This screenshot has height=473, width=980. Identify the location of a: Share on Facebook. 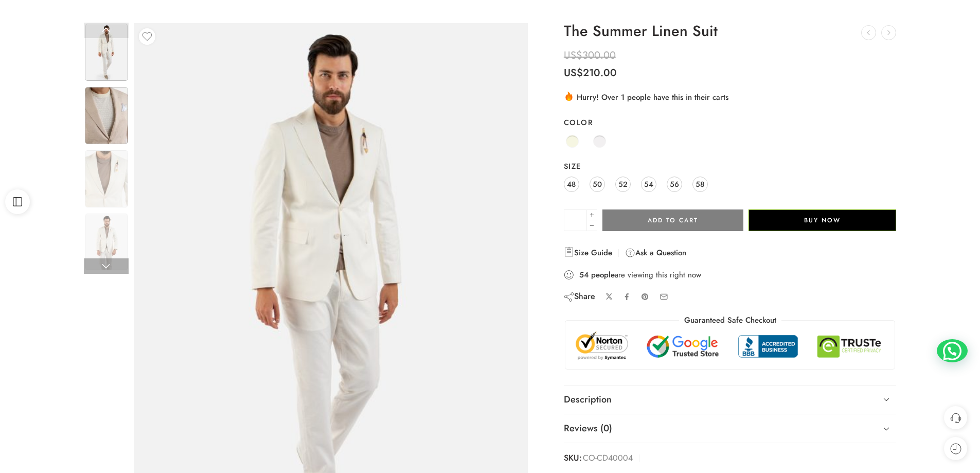
(627, 297).